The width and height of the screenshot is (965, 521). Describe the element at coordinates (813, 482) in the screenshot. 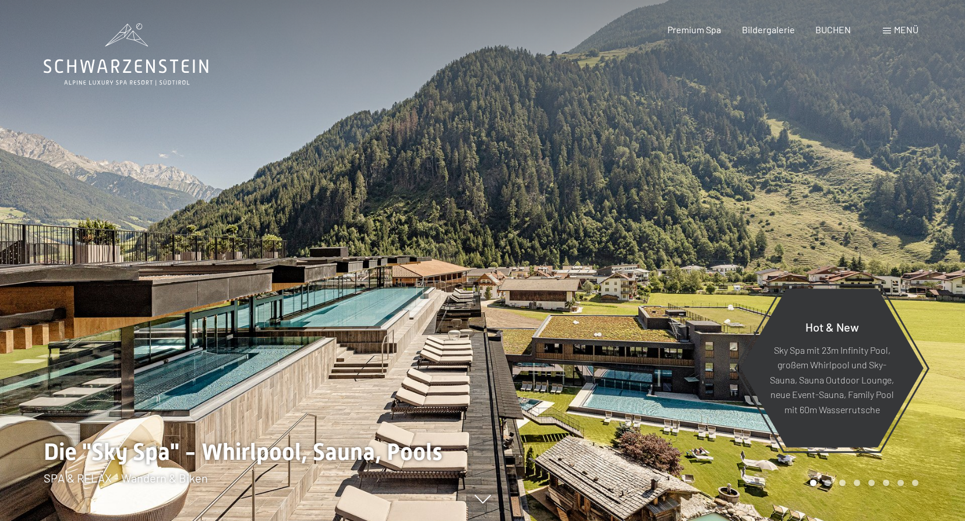

I see `div: Carousel Page 1 (Current Slide)` at that location.